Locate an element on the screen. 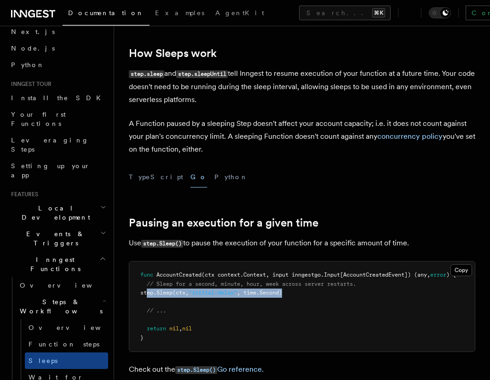 The width and height of the screenshot is (490, 380). span: Examples is located at coordinates (179, 13).